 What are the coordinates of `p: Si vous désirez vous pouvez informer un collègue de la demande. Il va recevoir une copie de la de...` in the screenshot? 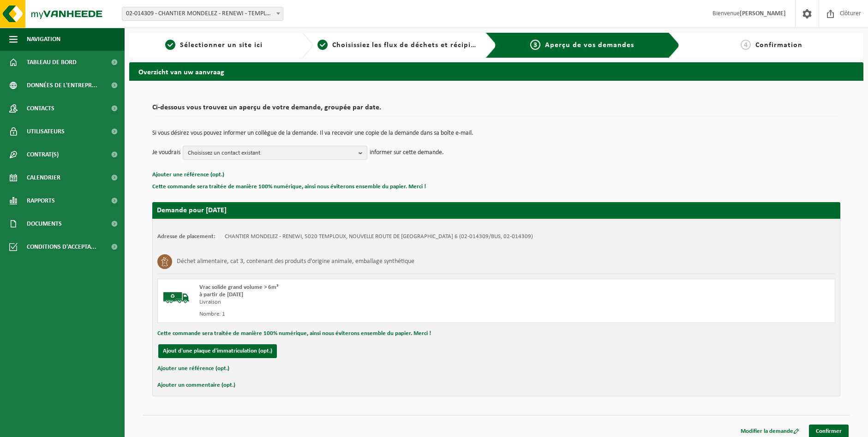 It's located at (496, 134).